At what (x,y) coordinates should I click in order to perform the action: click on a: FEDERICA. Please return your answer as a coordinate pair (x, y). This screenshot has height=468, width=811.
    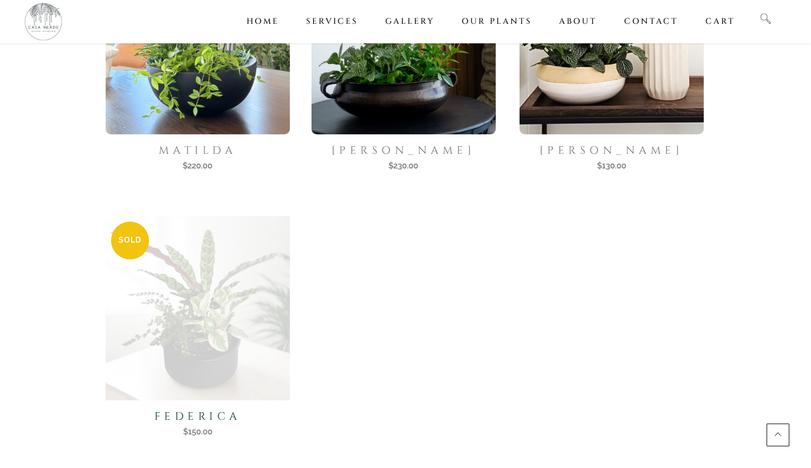
    Looking at the image, I should click on (198, 308).